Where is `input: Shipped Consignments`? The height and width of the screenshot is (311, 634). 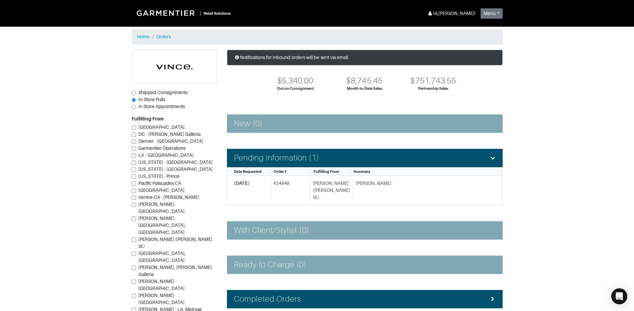
input: Shipped Consignments is located at coordinates (134, 93).